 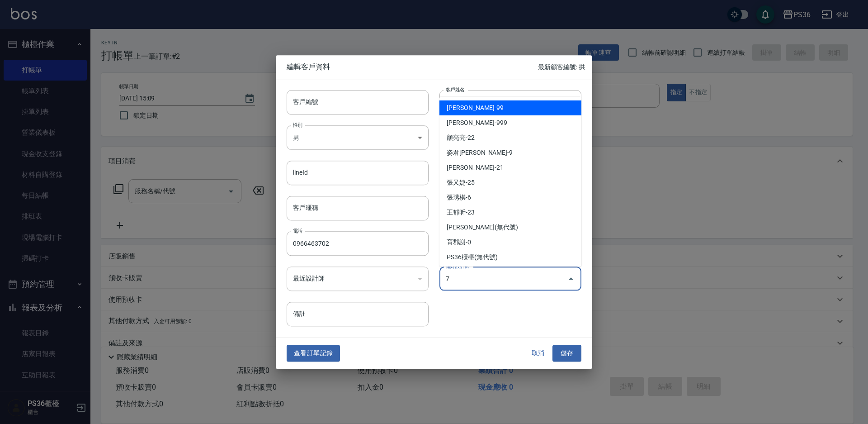 What do you see at coordinates (313, 353) in the screenshot?
I see `button: 查看訂單記錄` at bounding box center [313, 353].